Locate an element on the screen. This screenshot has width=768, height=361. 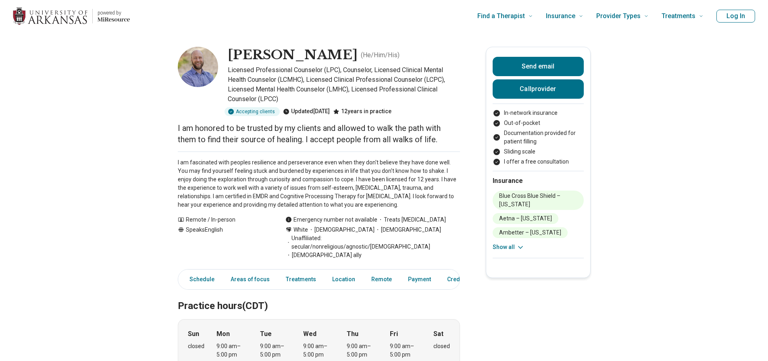
div: Emergency number not available is located at coordinates (331, 220).